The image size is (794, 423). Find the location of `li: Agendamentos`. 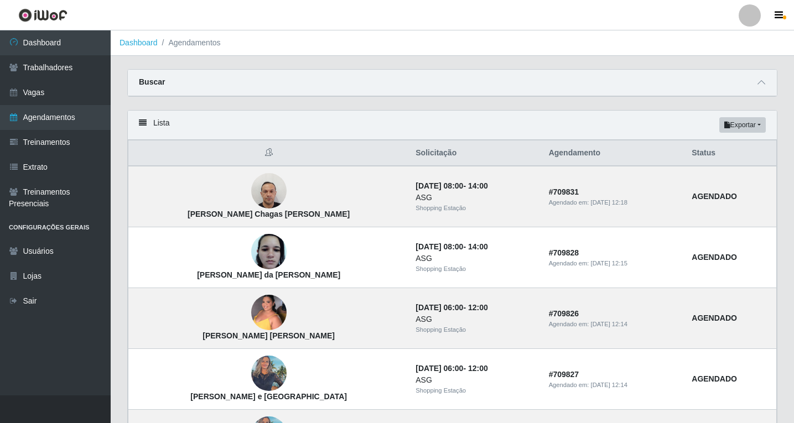

li: Agendamentos is located at coordinates (189, 43).